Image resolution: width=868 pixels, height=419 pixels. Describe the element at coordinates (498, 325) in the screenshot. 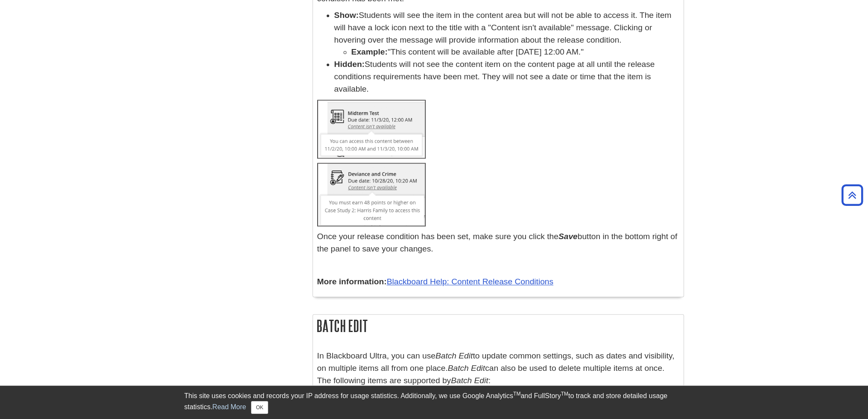

I see `h2: Batch Edit` at that location.